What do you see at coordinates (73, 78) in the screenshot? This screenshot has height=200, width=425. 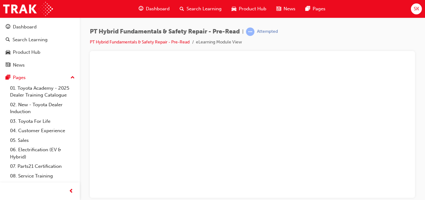 I see `span: up-icon` at bounding box center [73, 78].